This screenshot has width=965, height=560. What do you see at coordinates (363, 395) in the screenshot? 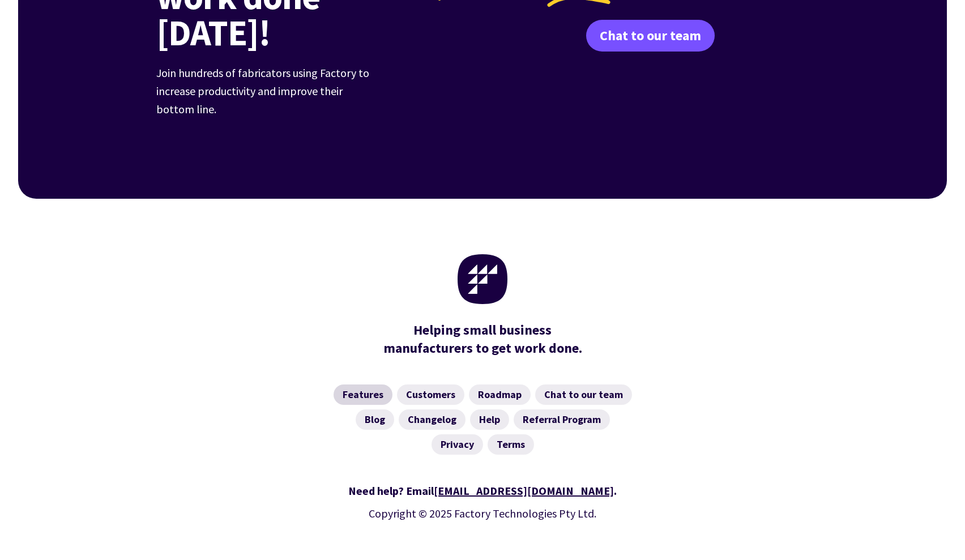
I see `a: Features` at bounding box center [363, 395].